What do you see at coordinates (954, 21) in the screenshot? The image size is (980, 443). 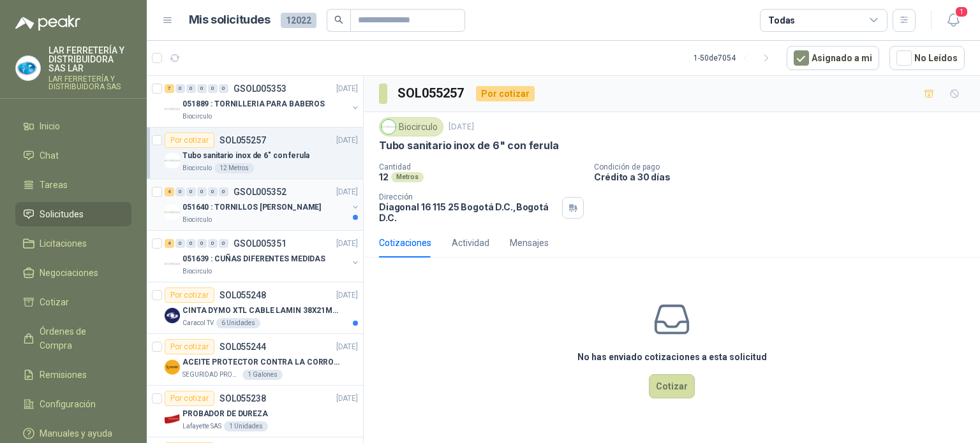 I see `button: 1` at bounding box center [954, 21].